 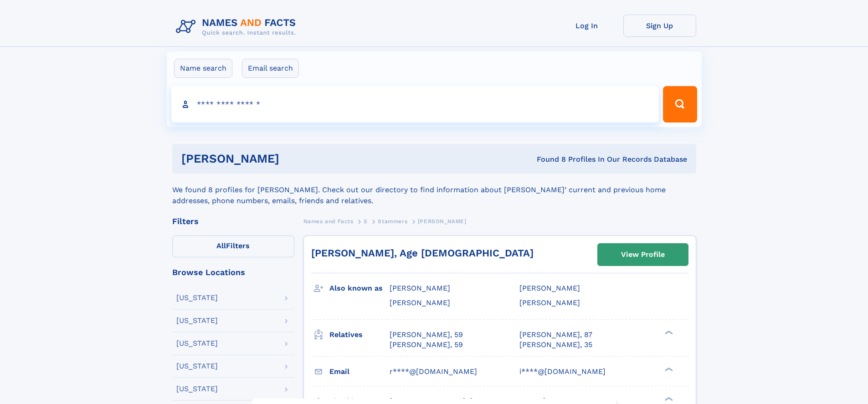 What do you see at coordinates (415, 104) in the screenshot?
I see `input: search input` at bounding box center [415, 104].